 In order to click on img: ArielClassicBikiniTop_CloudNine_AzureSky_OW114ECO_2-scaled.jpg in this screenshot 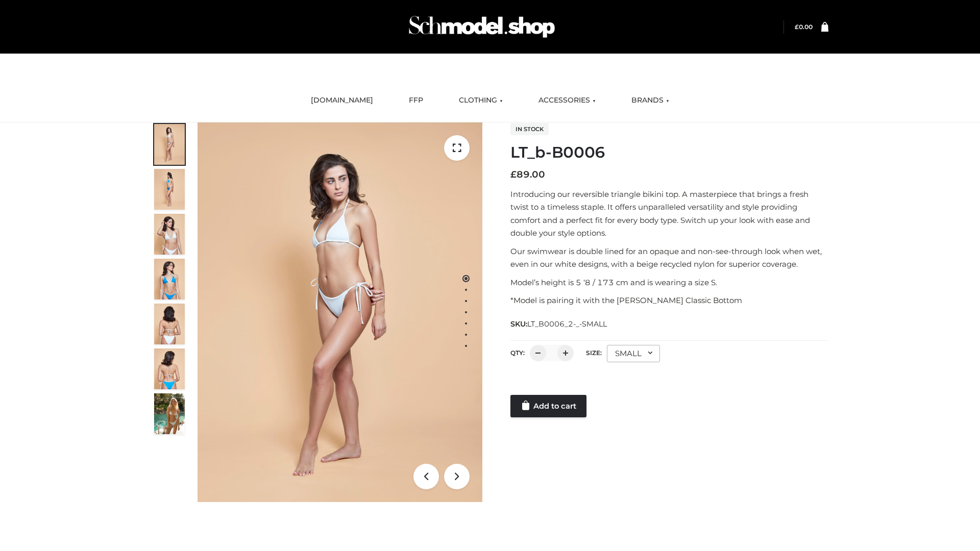, I will do `click(170, 190)`.